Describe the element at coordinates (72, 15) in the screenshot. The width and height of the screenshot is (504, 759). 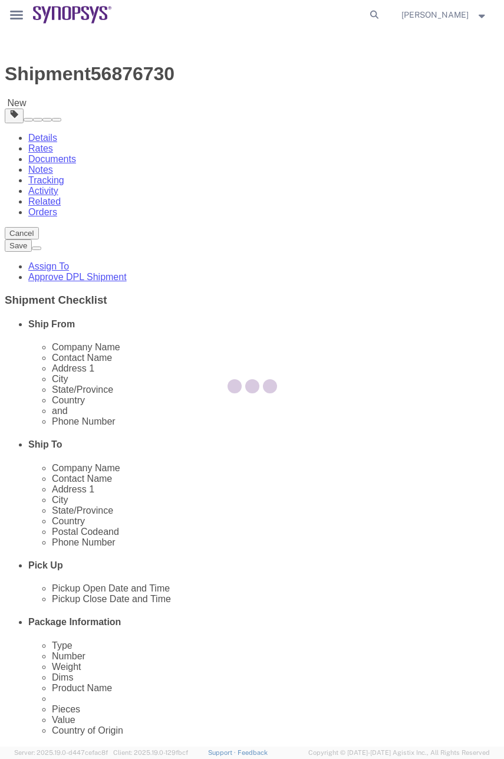
I see `img: logo` at that location.